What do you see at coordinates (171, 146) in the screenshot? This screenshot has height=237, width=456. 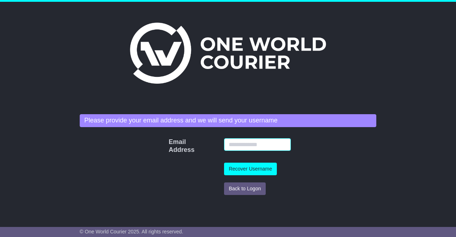 I see `label: Email Address` at bounding box center [171, 146].